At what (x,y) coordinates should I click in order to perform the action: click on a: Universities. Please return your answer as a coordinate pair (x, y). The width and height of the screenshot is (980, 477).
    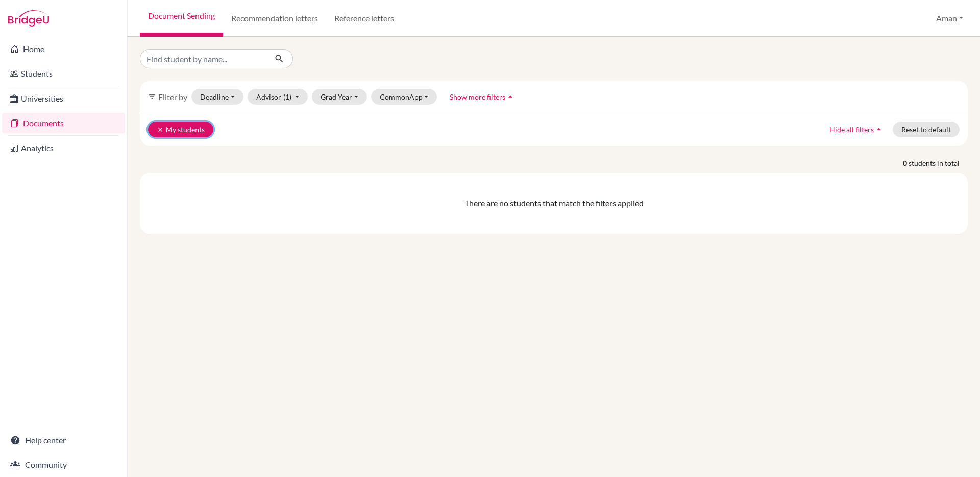
    Looking at the image, I should click on (63, 99).